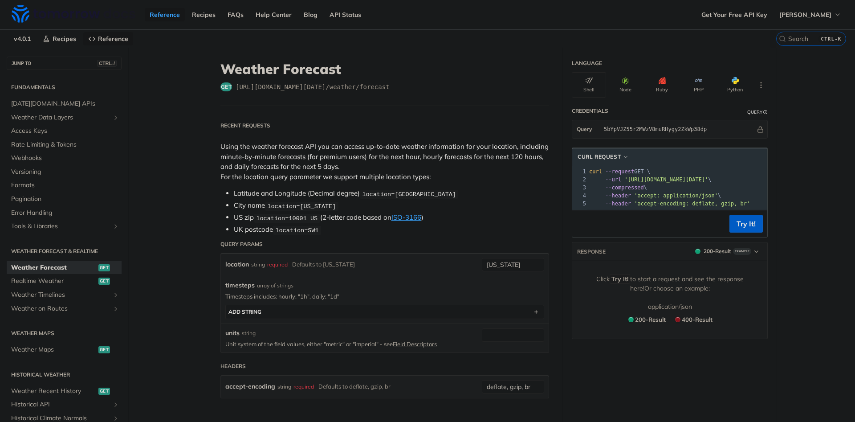 The height and width of the screenshot is (422, 855). Describe the element at coordinates (53, 281) in the screenshot. I see `span: Realtime Weather` at that location.